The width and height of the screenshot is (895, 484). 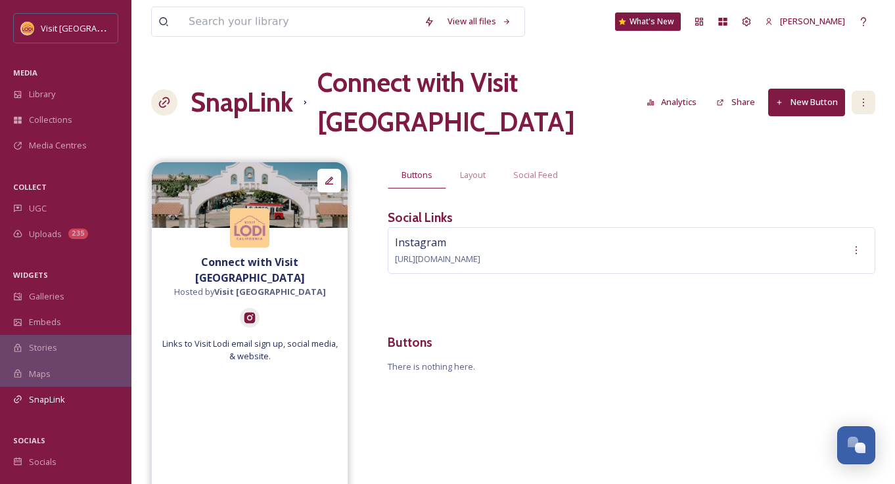 I want to click on span: Links to Visit Lodi email sign up, social media, & website., so click(x=250, y=350).